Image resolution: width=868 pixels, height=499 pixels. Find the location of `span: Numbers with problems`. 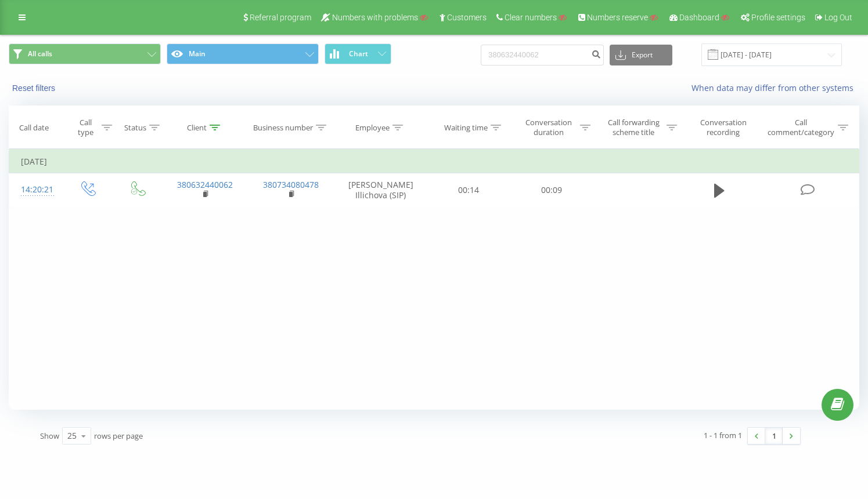

span: Numbers with problems is located at coordinates (375, 17).